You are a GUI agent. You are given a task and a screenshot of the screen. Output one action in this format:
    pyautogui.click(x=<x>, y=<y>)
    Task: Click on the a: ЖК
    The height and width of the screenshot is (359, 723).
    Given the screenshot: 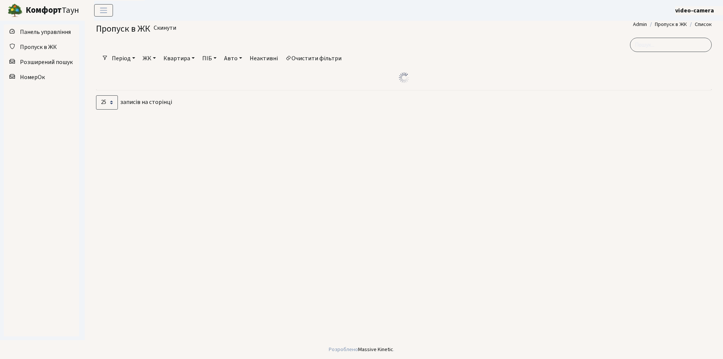 What is the action you would take?
    pyautogui.click(x=149, y=58)
    